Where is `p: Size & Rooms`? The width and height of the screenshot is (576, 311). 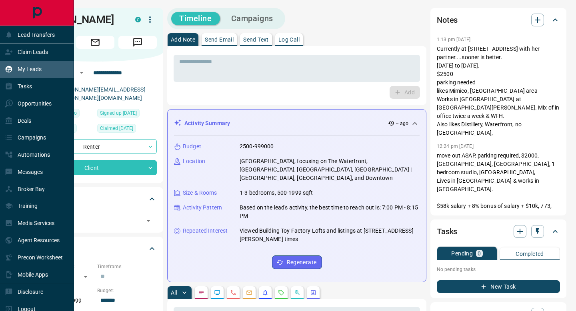
p: Size & Rooms is located at coordinates (200, 193).